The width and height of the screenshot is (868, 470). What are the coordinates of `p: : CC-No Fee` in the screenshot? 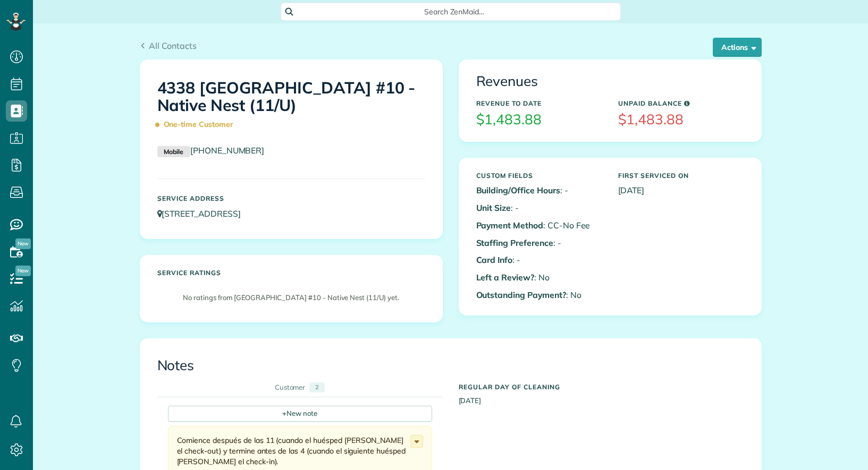 It's located at (539, 226).